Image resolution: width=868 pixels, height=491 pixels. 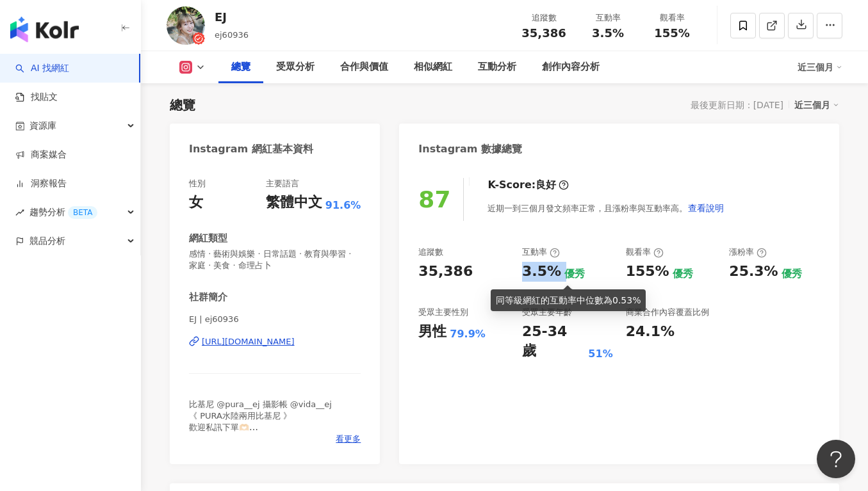 What do you see at coordinates (36, 98) in the screenshot?
I see `a: 找貼文` at bounding box center [36, 98].